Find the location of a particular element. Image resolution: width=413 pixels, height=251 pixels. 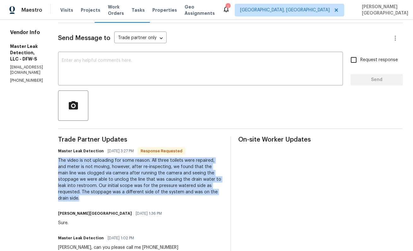

span: Work Orders is located at coordinates (116, 10).